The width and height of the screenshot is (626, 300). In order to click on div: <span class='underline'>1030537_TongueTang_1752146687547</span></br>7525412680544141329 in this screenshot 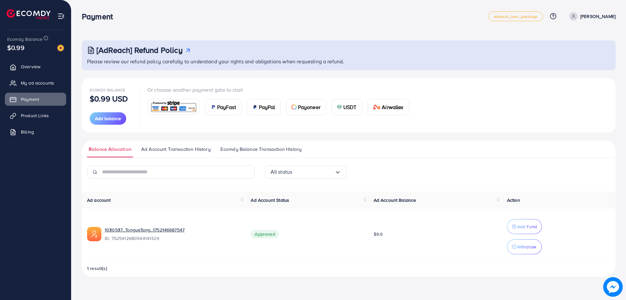, I will do `click(172, 234)`.